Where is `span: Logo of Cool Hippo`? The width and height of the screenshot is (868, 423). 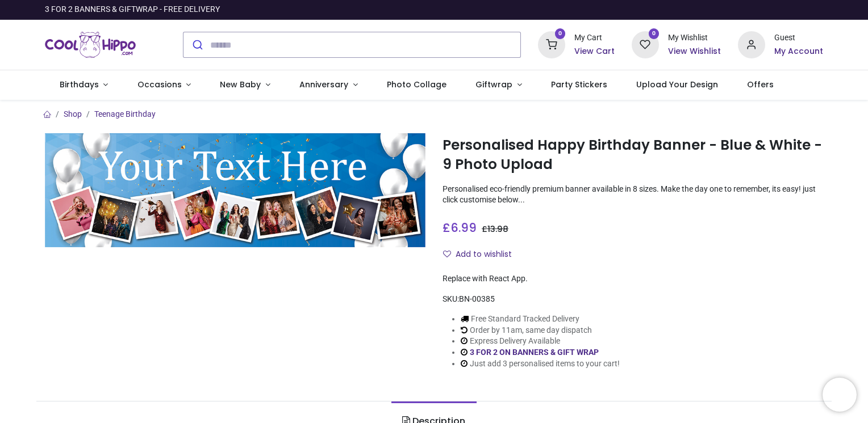
span: Logo of Cool Hippo is located at coordinates (90, 45).